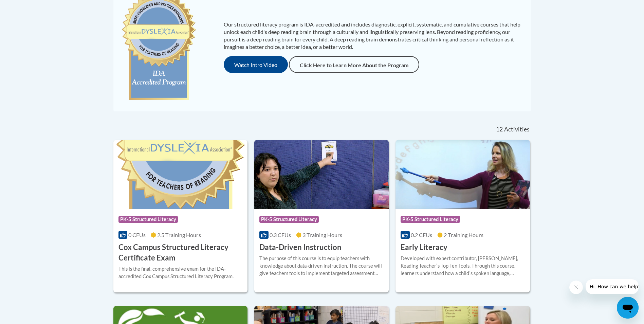  Describe the element at coordinates (374, 36) in the screenshot. I see `p: Our structured literacy program is IDA-accredited and includes diagnostic, explicit, systematic, ...` at that location.